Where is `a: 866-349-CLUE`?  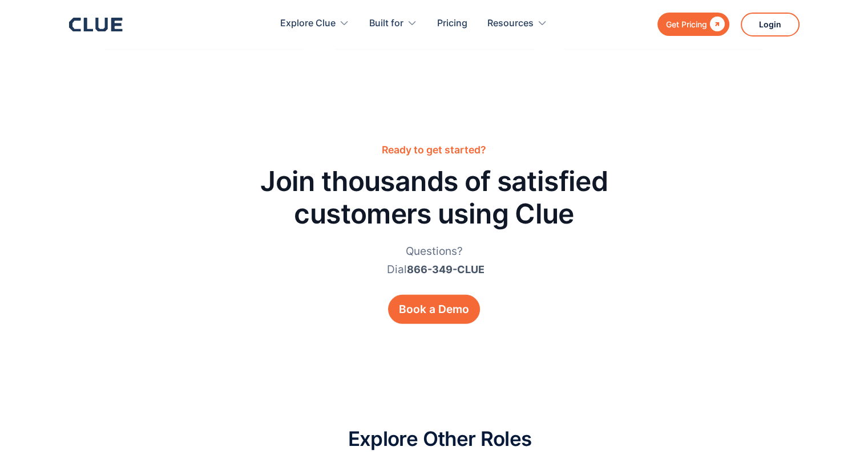
a: 866-349-CLUE is located at coordinates (446, 269).